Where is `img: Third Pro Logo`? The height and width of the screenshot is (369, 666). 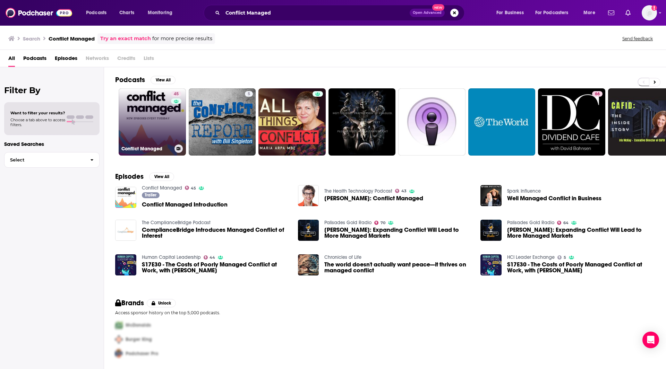 img: Third Pro Logo is located at coordinates (119, 354).